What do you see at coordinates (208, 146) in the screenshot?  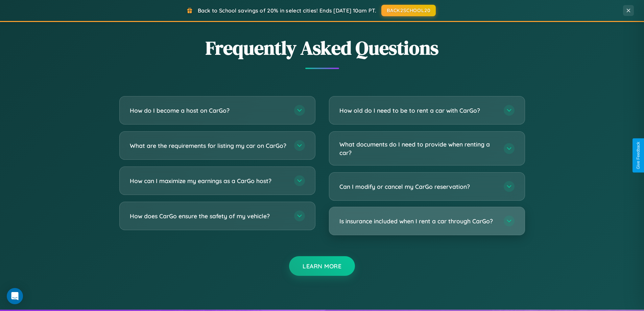 I see `h3: What are the requirements for listing my car on CarGo?` at bounding box center [208, 146].